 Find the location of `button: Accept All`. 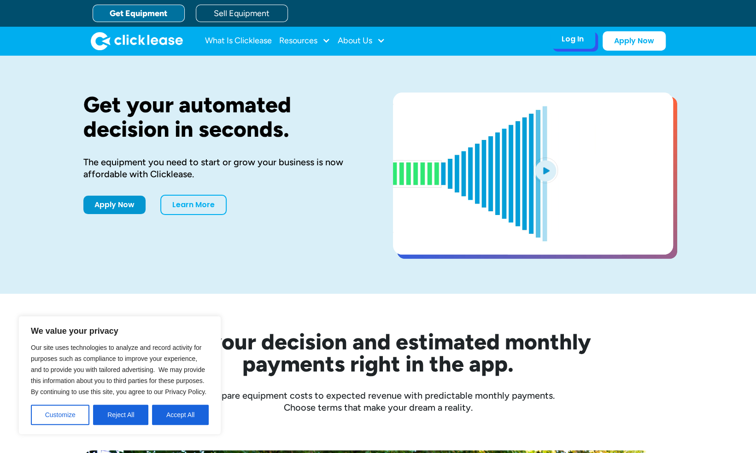

button: Accept All is located at coordinates (180, 415).